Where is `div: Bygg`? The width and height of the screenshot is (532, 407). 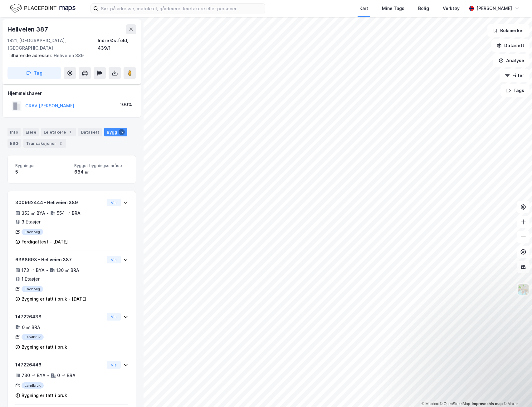
div: Bygg is located at coordinates (116, 132).